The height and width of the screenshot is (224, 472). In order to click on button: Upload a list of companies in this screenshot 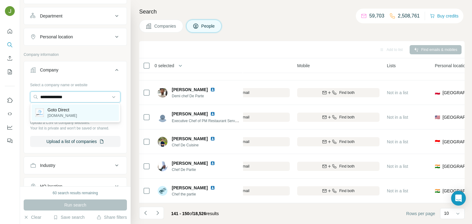, I will do `click(75, 142)`.